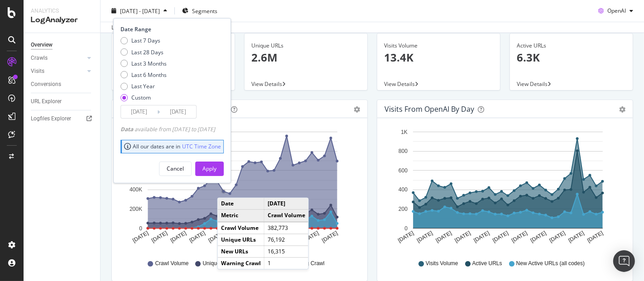 The width and height of the screenshot is (644, 281). Describe the element at coordinates (487, 263) in the screenshot. I see `span: Active URLs` at that location.